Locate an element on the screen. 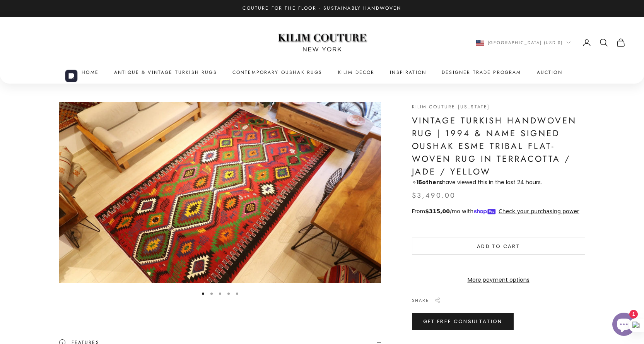  p: Couture for the Floor · Sustainably Handwoven is located at coordinates (322, 9).